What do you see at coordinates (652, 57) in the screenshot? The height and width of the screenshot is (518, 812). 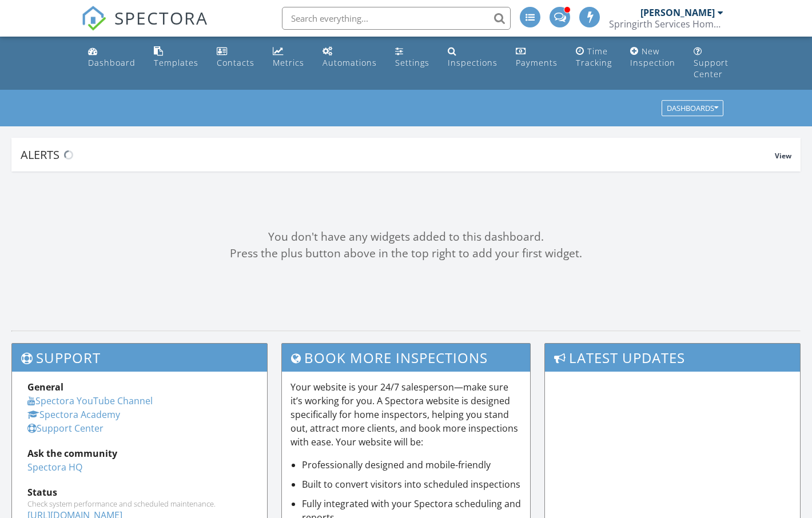 I see `a: New Inspection` at bounding box center [652, 57].